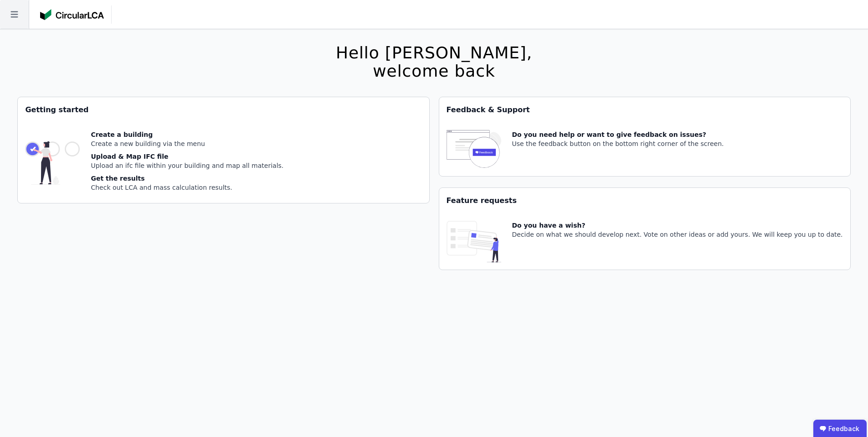 Image resolution: width=868 pixels, height=437 pixels. What do you see at coordinates (434, 71) in the screenshot?
I see `div: welcome back` at bounding box center [434, 71].